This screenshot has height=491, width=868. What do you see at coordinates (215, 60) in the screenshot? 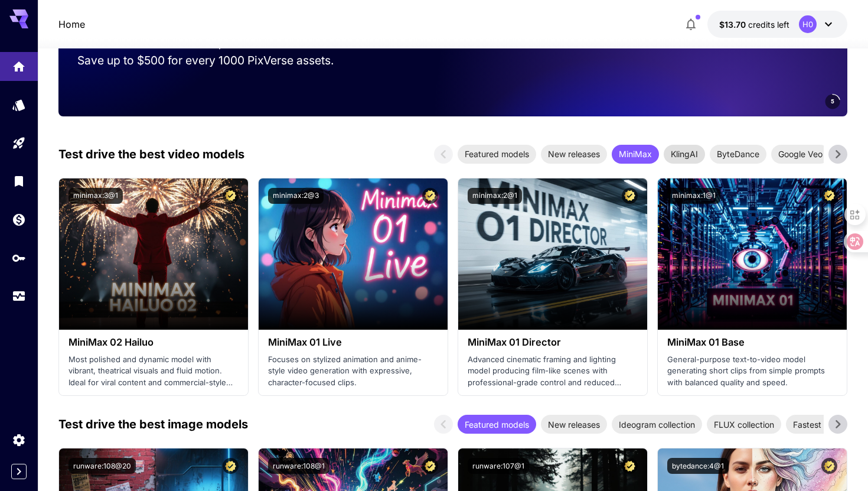
I see `p: Save up to $500 for every 1000 PixVerse assets.` at bounding box center [215, 60].